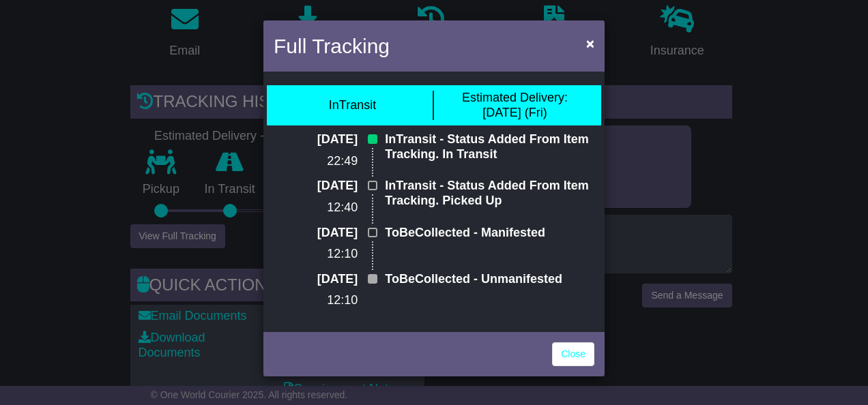 The height and width of the screenshot is (405, 868). Describe the element at coordinates (315, 161) in the screenshot. I see `p: 22:49` at that location.